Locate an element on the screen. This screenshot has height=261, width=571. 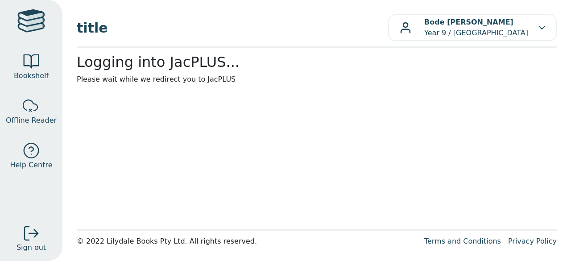
div: © 2022 Lilydale Books Pty Ltd. All rights reserved. is located at coordinates (247, 241).